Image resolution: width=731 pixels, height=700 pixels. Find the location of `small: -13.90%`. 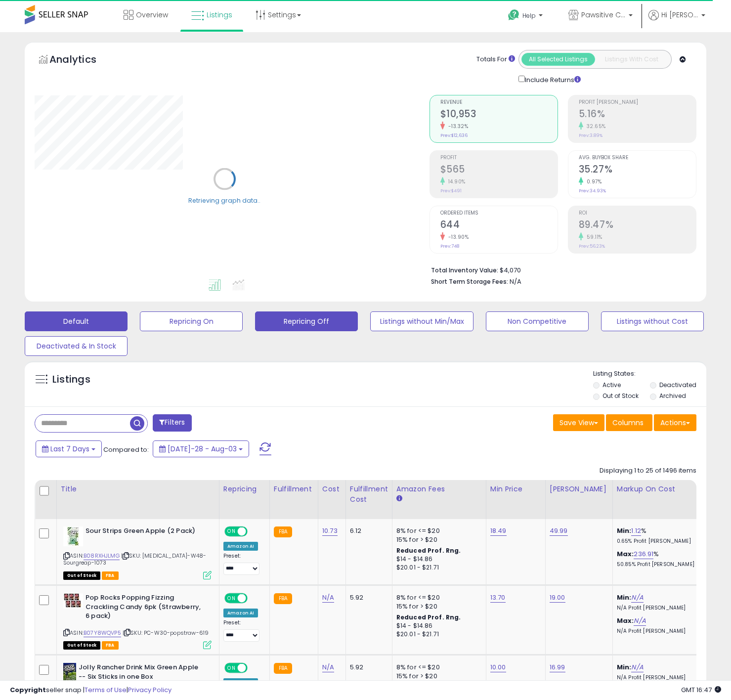

small: -13.90% is located at coordinates (457, 236).